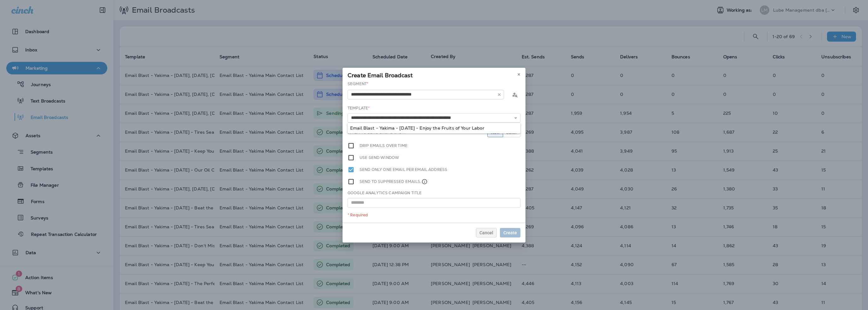 The width and height of the screenshot is (868, 310). Describe the element at coordinates (434, 215) in the screenshot. I see `div: * Required` at that location.